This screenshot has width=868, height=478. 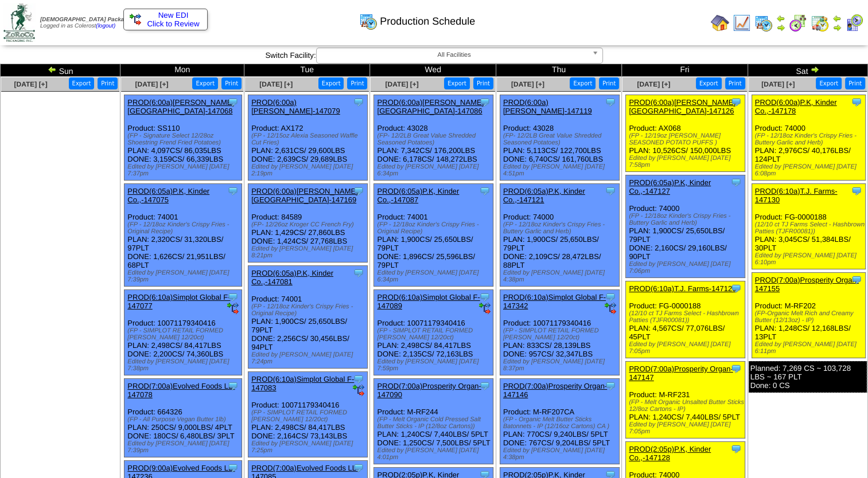 I want to click on div: Product: AX172 PLAN: 2,631CS / 29,600LBS DONE: 2,639CS / 29,689LBS, so click(x=308, y=138).